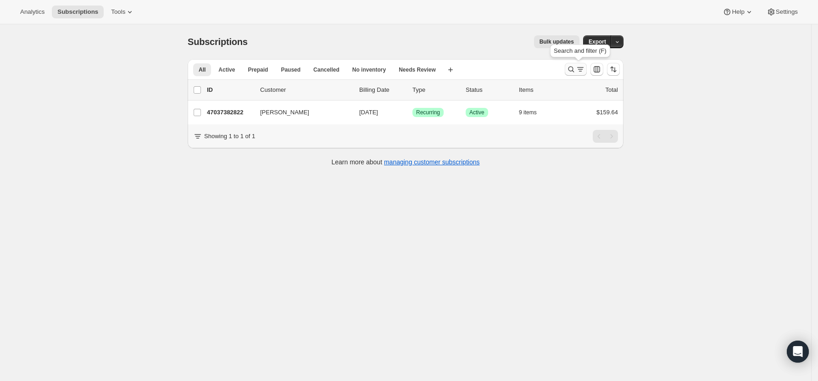 This screenshot has height=381, width=818. Describe the element at coordinates (382, 90) in the screenshot. I see `p: Billing Date` at that location.